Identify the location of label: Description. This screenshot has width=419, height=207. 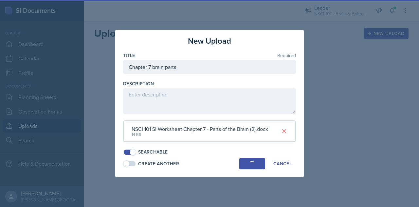
(139, 84).